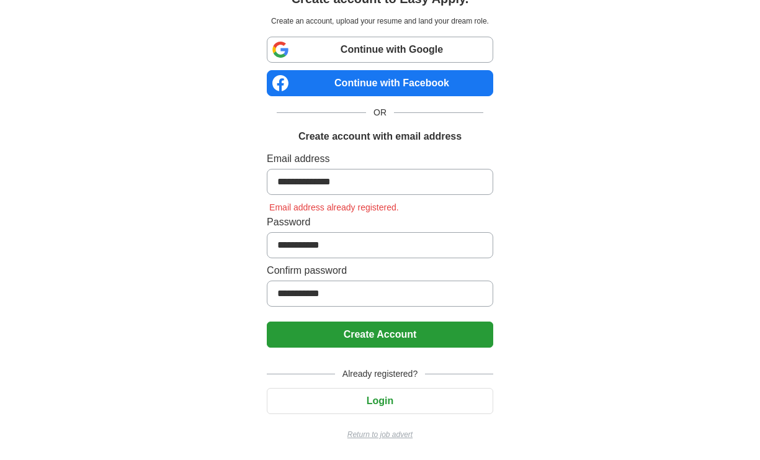  What do you see at coordinates (380, 373) in the screenshot?
I see `span: Already registered?` at bounding box center [380, 373].